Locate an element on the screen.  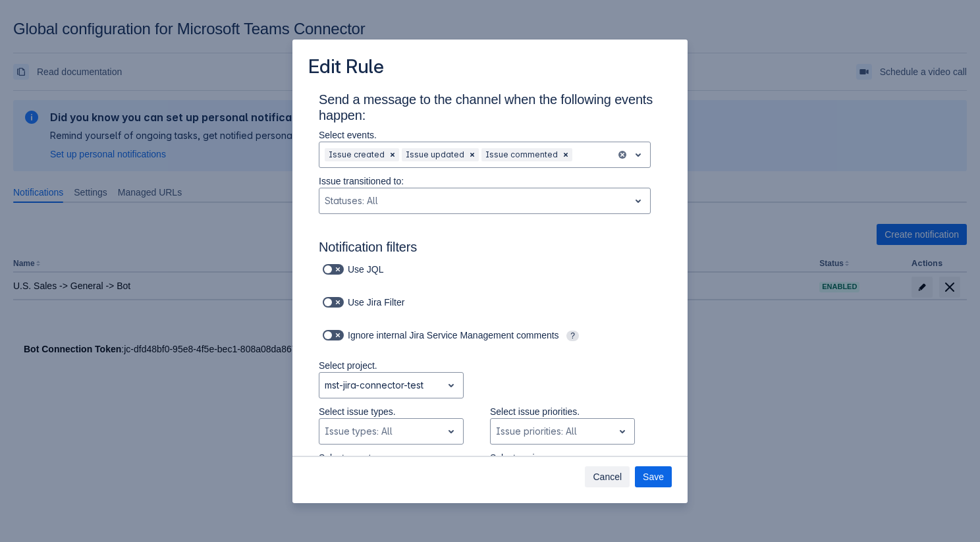
p: Select project. is located at coordinates (391, 365).